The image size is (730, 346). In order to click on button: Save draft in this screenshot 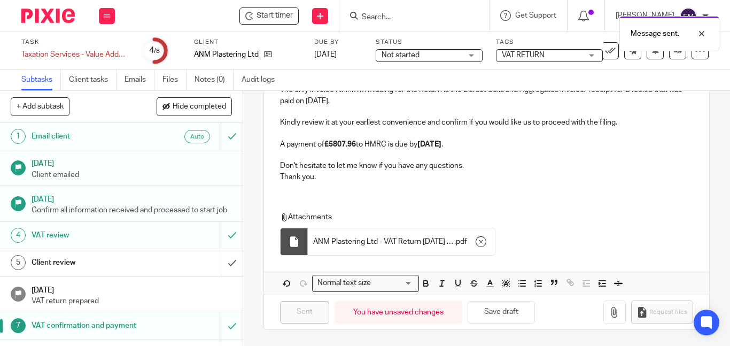, I will do `click(501, 312)`.